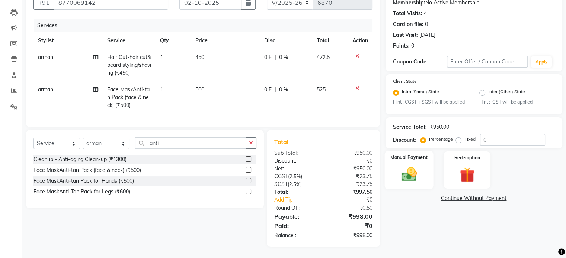 The image size is (566, 258). What do you see at coordinates (408, 24) in the screenshot?
I see `div: Card on file:` at bounding box center [408, 24].